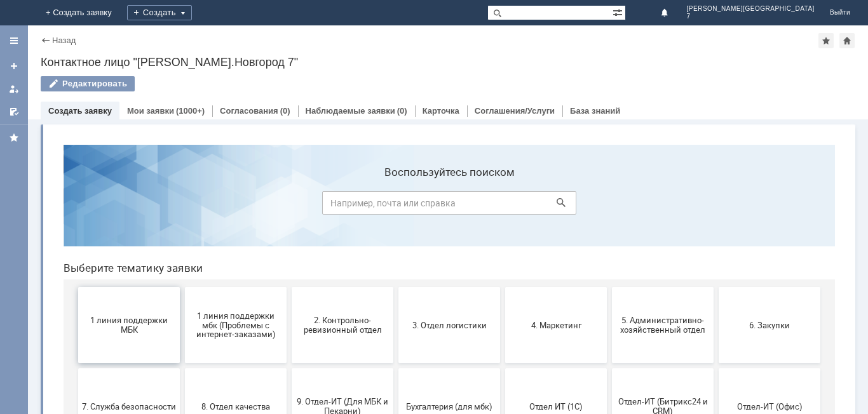 The image size is (868, 414). What do you see at coordinates (396, 191) in the screenshot?
I see `button: 3. Отдел логистики` at bounding box center [396, 191].